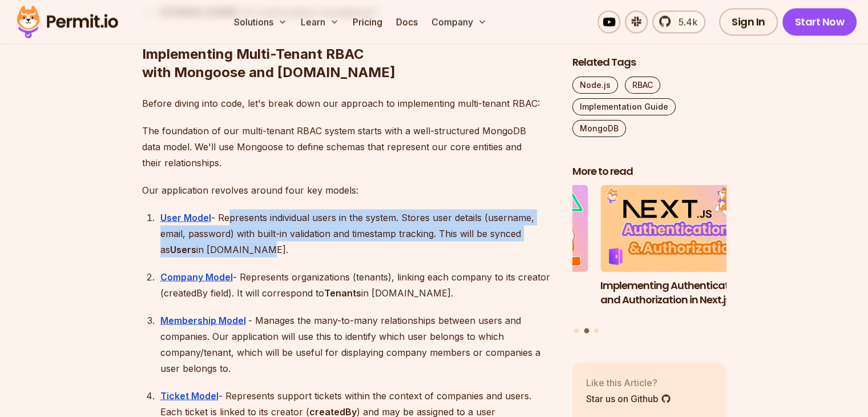  What do you see at coordinates (348, 146) in the screenshot?
I see `p: The foundation of our multi-tenant RBAC system starts with a well-structured MongoDB data model. ...` at bounding box center [348, 146].